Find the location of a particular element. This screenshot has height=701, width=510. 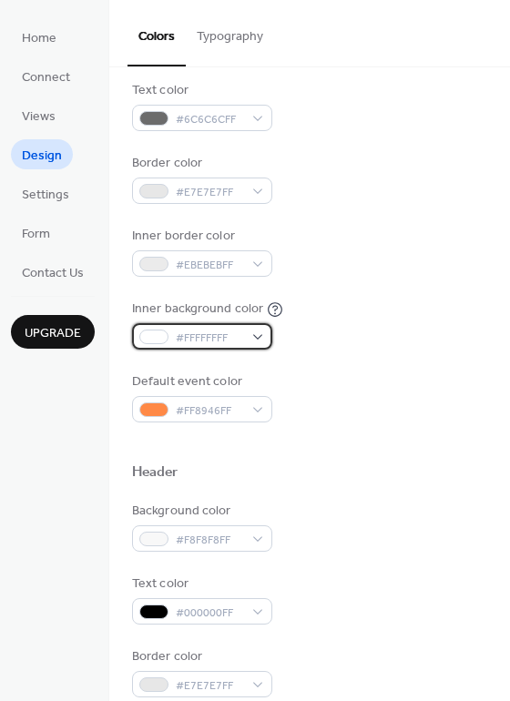

span: Connect is located at coordinates (46, 77).